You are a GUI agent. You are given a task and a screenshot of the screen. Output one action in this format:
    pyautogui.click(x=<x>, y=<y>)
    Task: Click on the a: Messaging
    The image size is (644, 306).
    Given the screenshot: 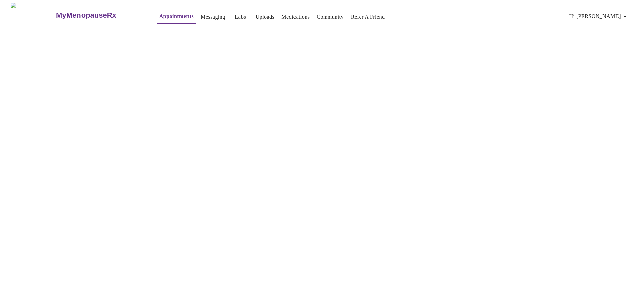 What is the action you would take?
    pyautogui.click(x=213, y=17)
    